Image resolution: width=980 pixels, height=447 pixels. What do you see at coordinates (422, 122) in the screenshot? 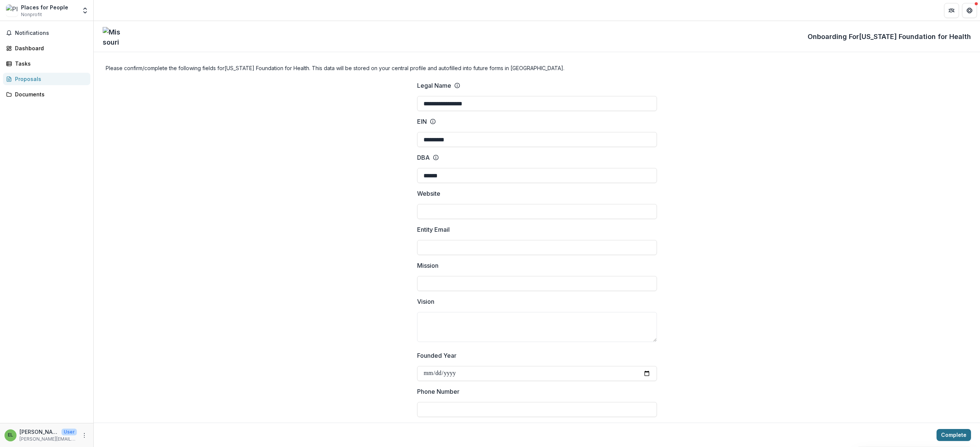
I see `p: EIN` at bounding box center [422, 122].